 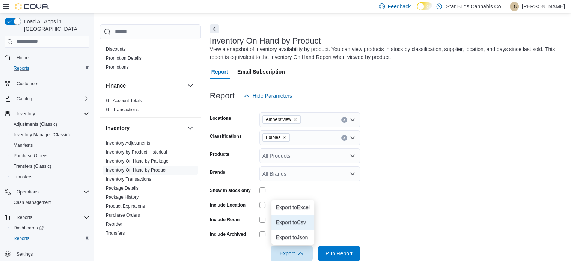 What do you see at coordinates (51, 57) in the screenshot?
I see `span: Home` at bounding box center [51, 57].